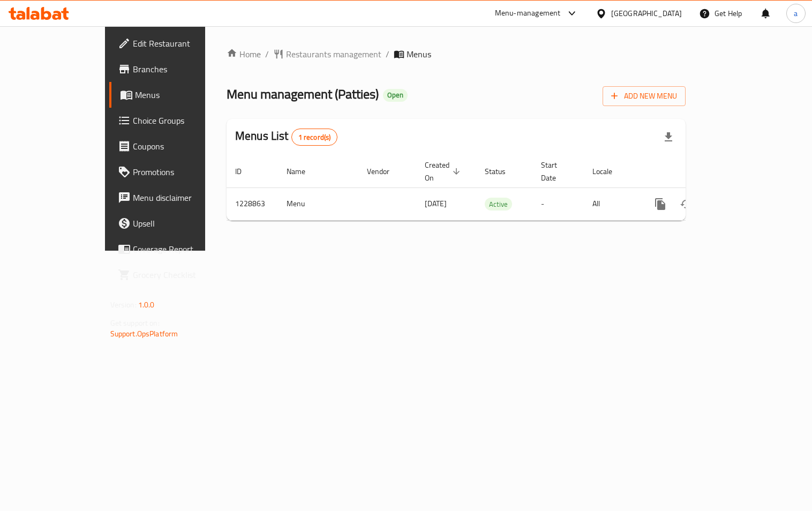 The image size is (812, 511). What do you see at coordinates (444, 172) in the screenshot?
I see `span: Created On` at bounding box center [444, 172].